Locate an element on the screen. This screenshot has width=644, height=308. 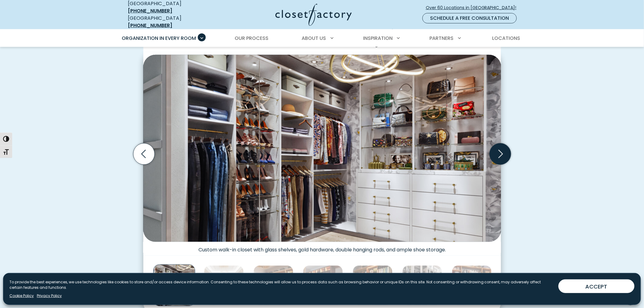
img: Built-in custom closet Rustic Cherry melamine with glass shelving, angled shoe shelves, and tripl... is located at coordinates (372, 285).